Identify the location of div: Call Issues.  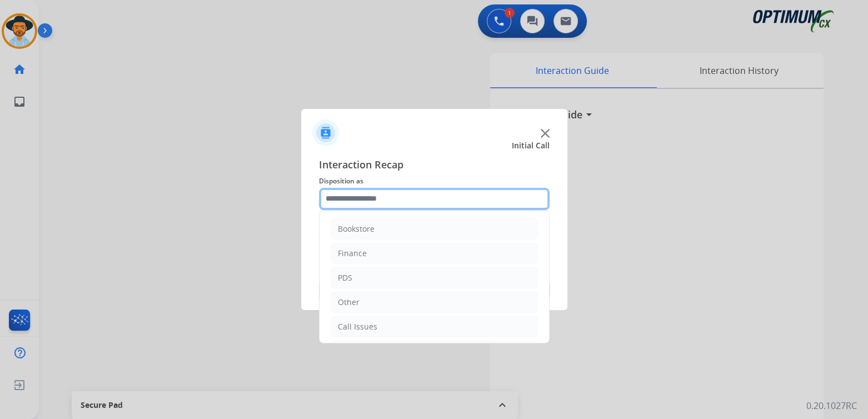
(357, 327).